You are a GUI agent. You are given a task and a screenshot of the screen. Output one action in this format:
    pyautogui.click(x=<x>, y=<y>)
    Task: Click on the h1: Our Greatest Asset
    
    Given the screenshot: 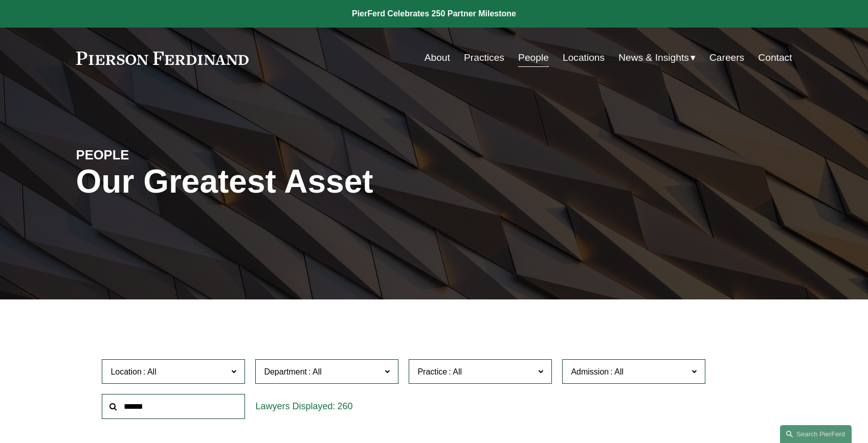 What is the action you would take?
    pyautogui.click(x=314, y=181)
    